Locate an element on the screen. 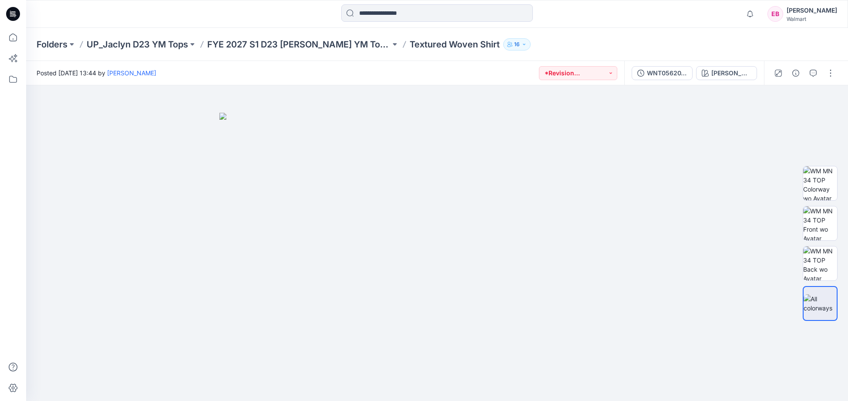 The width and height of the screenshot is (848, 401). img: All colorways is located at coordinates (820, 303).